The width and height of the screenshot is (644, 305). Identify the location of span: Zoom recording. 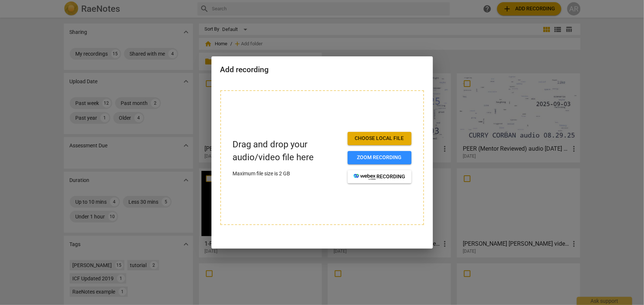
(379, 158).